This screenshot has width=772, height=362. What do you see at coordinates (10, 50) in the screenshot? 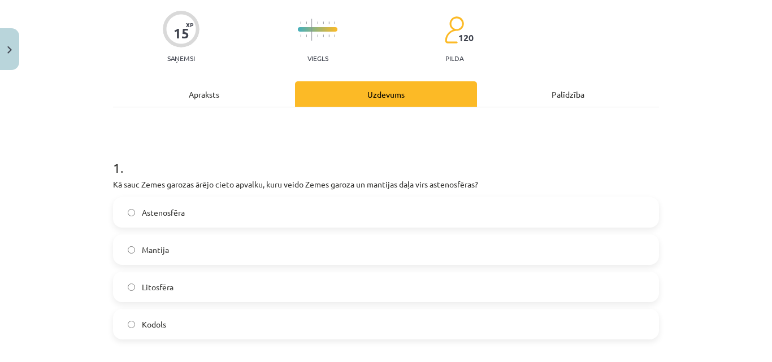
I see `img: icon-close-lesson-0947bae3869378f0d4975bcd49f059093ad1ed9edebbc8119c70593378902aed.svg` at bounding box center [10, 50].